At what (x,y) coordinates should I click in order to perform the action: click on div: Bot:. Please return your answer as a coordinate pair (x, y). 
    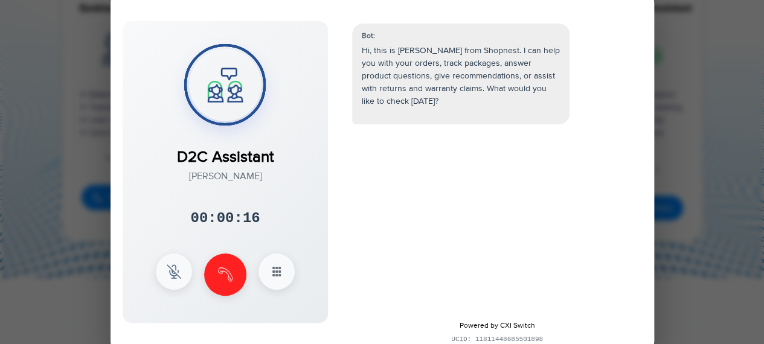
    Looking at the image, I should click on (461, 36).